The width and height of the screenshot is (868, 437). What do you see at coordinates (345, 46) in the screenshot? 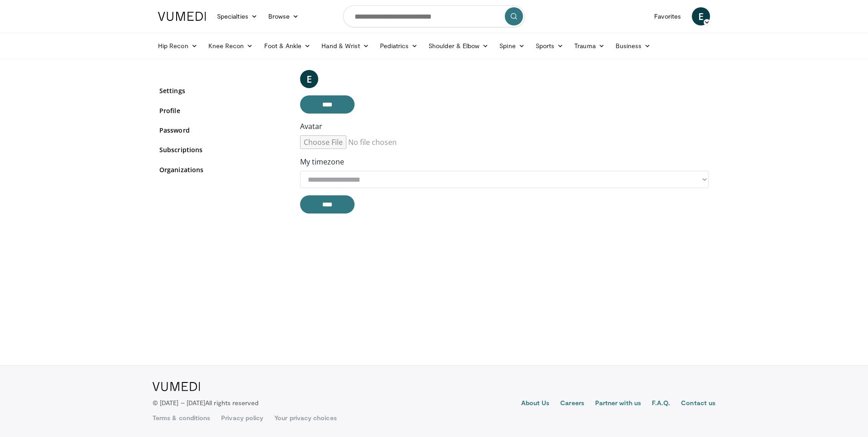
I see `a: Hand & Wrist` at bounding box center [345, 46].